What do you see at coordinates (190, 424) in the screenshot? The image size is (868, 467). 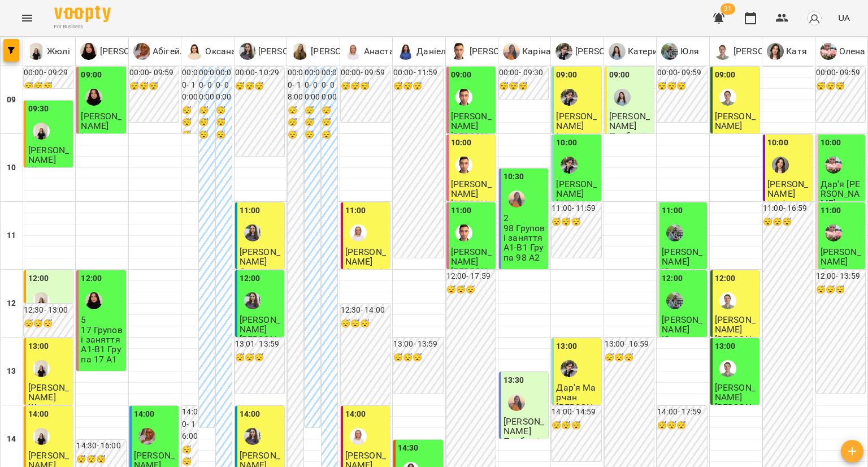 I see `h6: 14:00 - 16:00` at bounding box center [190, 424].